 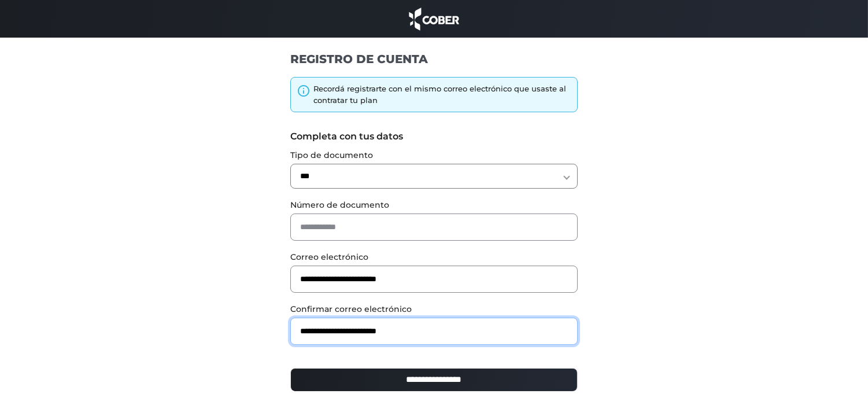 What do you see at coordinates (434, 205) in the screenshot?
I see `label: Número de documento` at bounding box center [434, 205].